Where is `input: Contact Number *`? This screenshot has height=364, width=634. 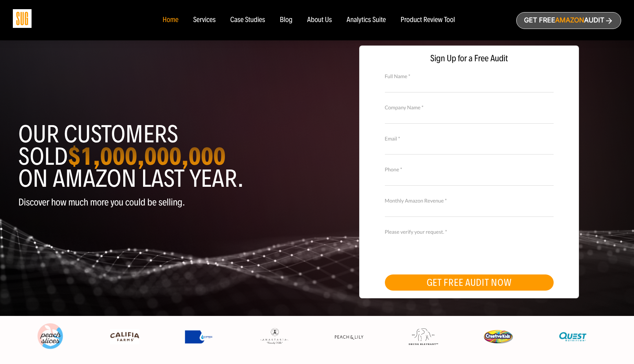 input: Contact Number * is located at coordinates (470, 179).